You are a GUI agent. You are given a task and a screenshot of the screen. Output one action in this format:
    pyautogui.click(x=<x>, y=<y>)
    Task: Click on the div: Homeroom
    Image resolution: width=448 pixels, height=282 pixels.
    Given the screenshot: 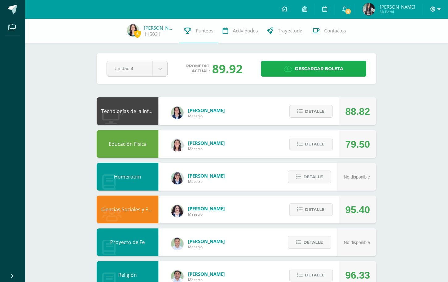 What is the action you would take?
    pyautogui.click(x=128, y=177)
    